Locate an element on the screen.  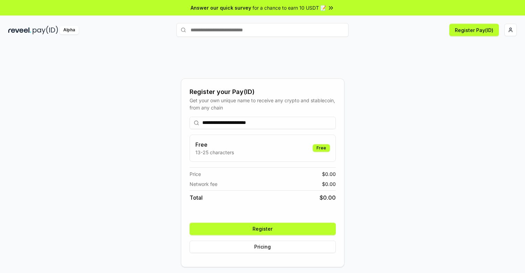
span: Network fee is located at coordinates (203, 184).